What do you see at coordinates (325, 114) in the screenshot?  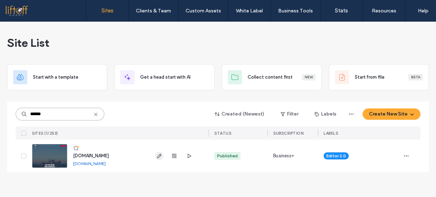 I see `button: Labels` at bounding box center [325, 114].